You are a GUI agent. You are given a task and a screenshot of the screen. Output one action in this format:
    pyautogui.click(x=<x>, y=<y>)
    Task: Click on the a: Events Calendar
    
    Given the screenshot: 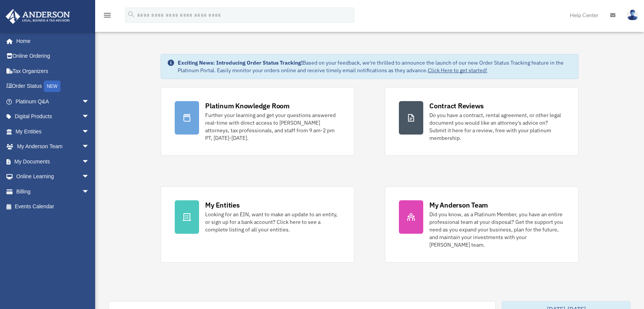 What is the action you would take?
    pyautogui.click(x=53, y=207)
    